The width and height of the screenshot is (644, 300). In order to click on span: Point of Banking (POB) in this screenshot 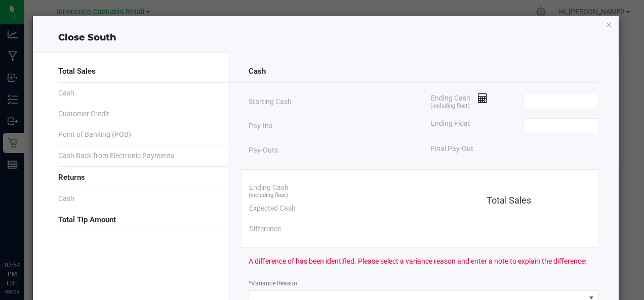, I will do `click(95, 134)`.